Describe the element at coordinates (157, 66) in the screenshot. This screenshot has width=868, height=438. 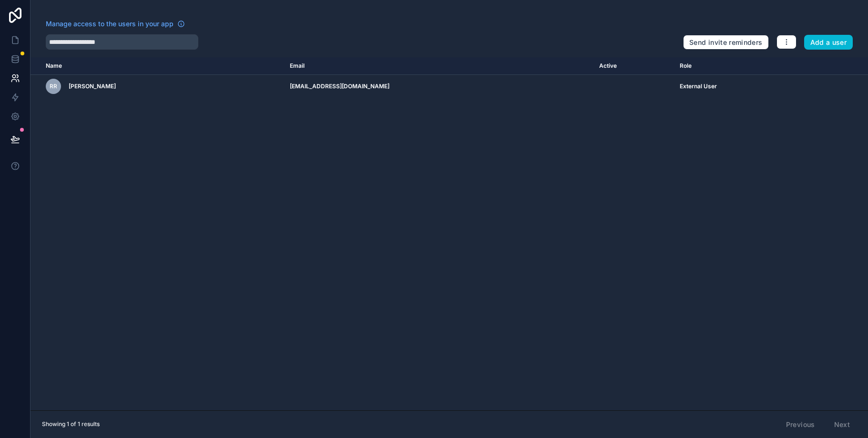
I see `th: Name` at that location.